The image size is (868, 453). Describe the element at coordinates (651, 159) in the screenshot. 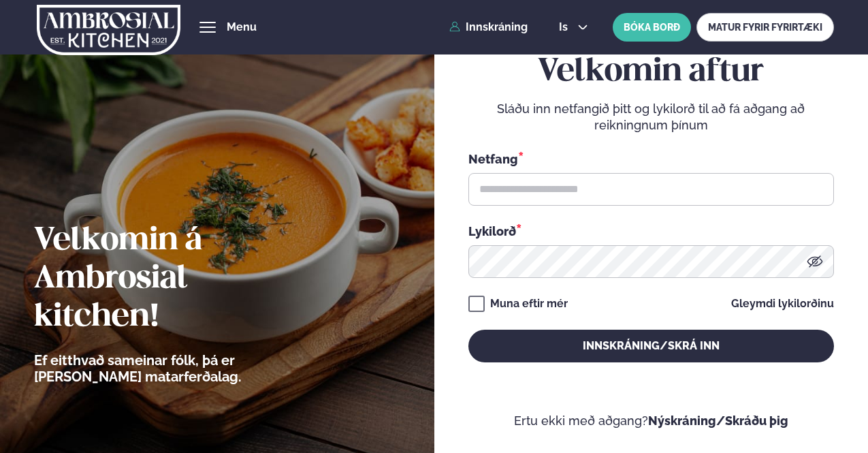

I see `div: Netfang` at that location.